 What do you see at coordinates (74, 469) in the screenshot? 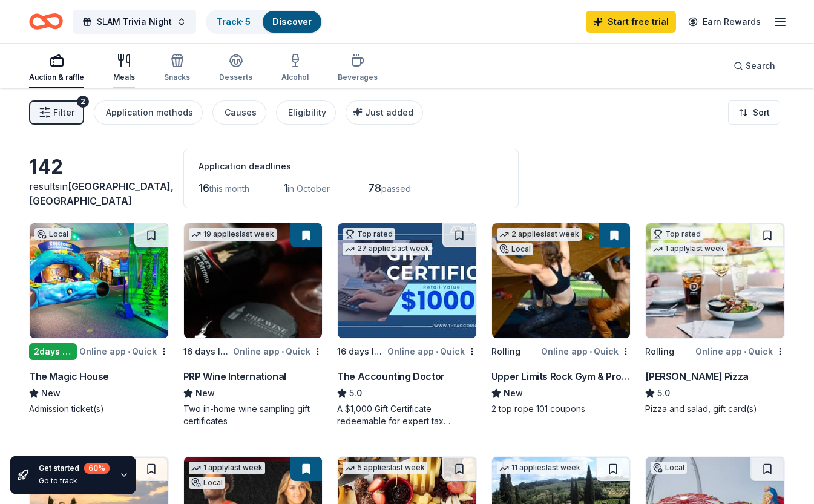
I see `div: Get started` at bounding box center [74, 469].